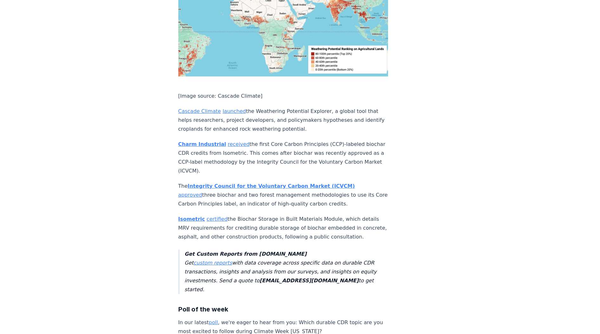  Describe the element at coordinates (234, 111) in the screenshot. I see `a: launched` at that location.